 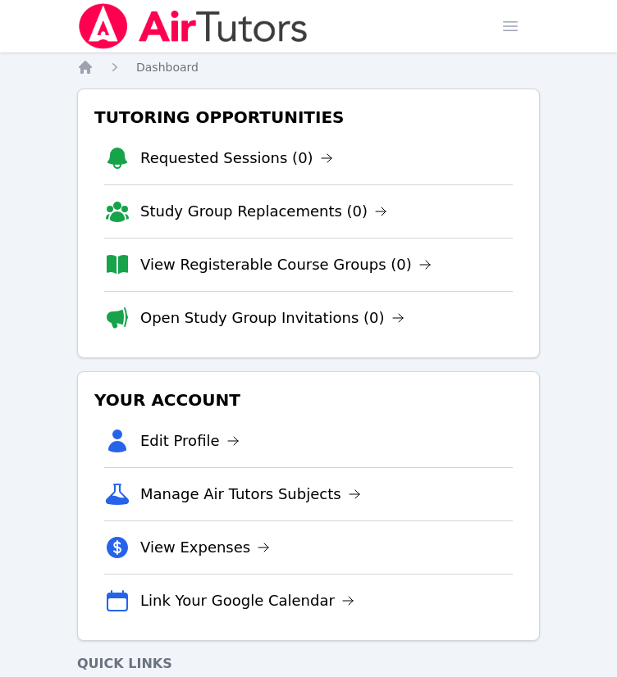 What do you see at coordinates (236, 158) in the screenshot?
I see `a: Requested Sessions (0)` at bounding box center [236, 158].